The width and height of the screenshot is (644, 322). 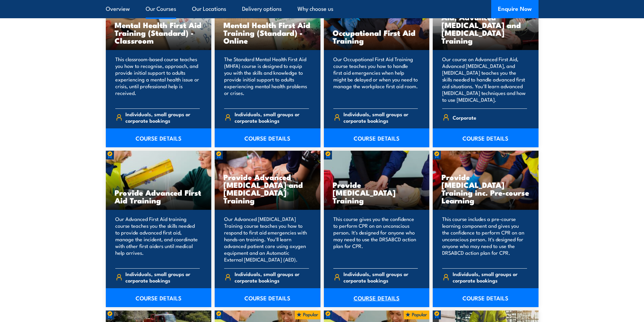 What do you see at coordinates (158, 79) in the screenshot?
I see `p: This classroom-based course teaches you how to recognise, approach, and provide initial support t...` at bounding box center [158, 79].